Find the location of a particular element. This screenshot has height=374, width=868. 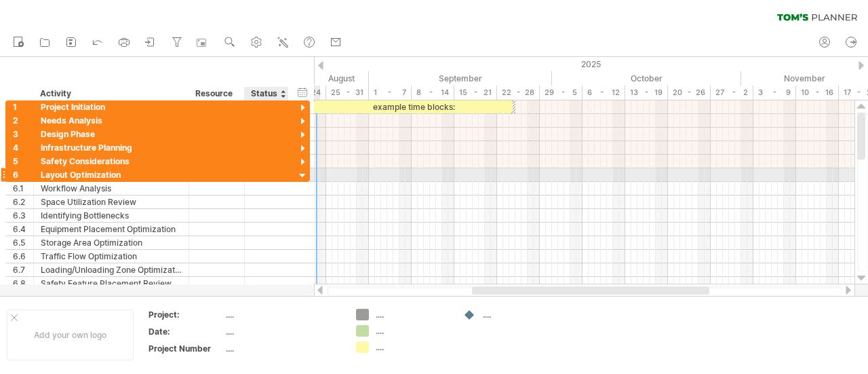

div: 29 - 5 is located at coordinates (561, 93).